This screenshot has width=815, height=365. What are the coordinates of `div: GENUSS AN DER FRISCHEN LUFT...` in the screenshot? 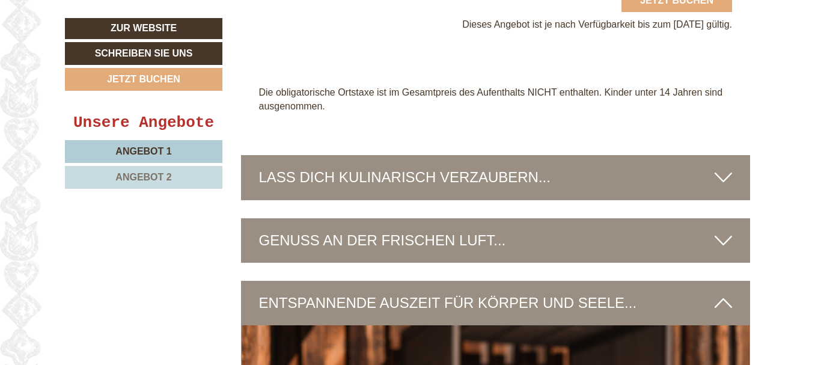 It's located at (496, 240).